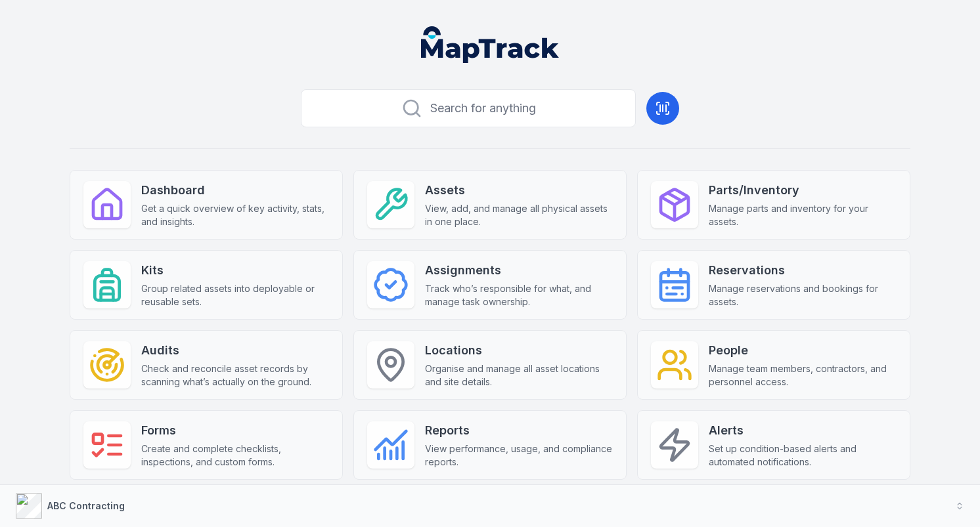 Image resolution: width=980 pixels, height=527 pixels. I want to click on span: View performance, usage, and compliance reports., so click(519, 456).